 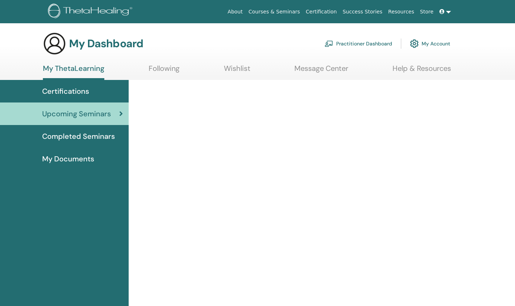 What do you see at coordinates (362, 12) in the screenshot?
I see `a: Success Stories` at bounding box center [362, 12].